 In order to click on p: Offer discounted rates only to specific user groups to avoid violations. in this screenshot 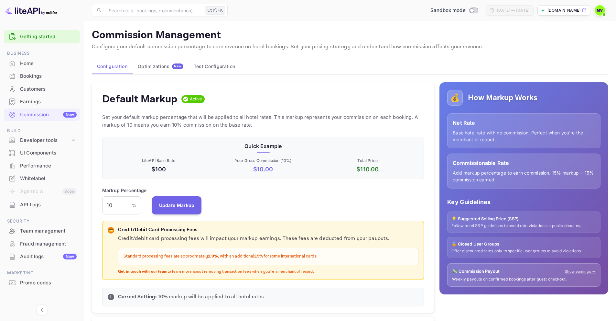, I will do `click(524, 251)`.